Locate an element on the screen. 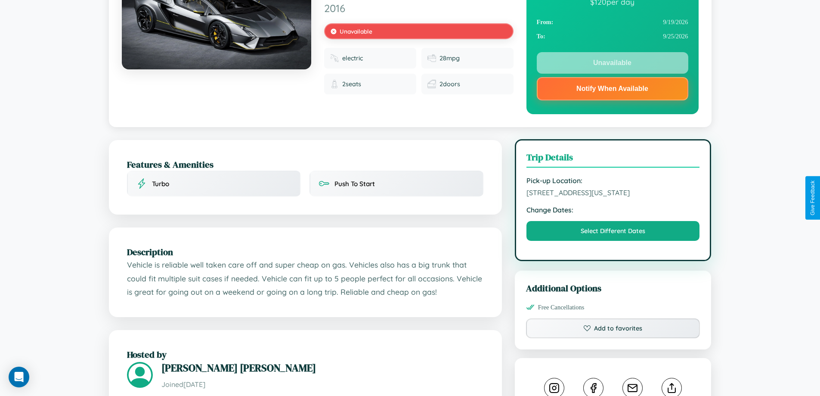  p: Vehicle is reliable well taken care off and super cheap on gas. Vehicles also has a big trunk tha... is located at coordinates (305, 278).